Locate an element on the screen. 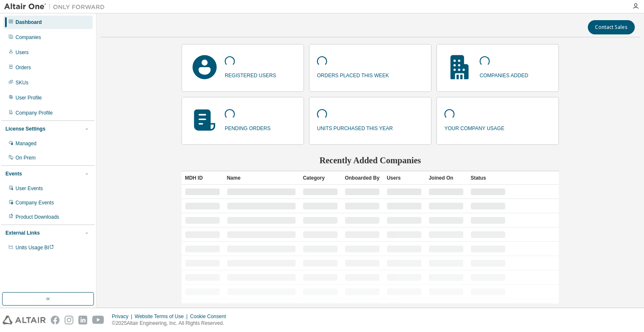  div: Status is located at coordinates (488, 178).